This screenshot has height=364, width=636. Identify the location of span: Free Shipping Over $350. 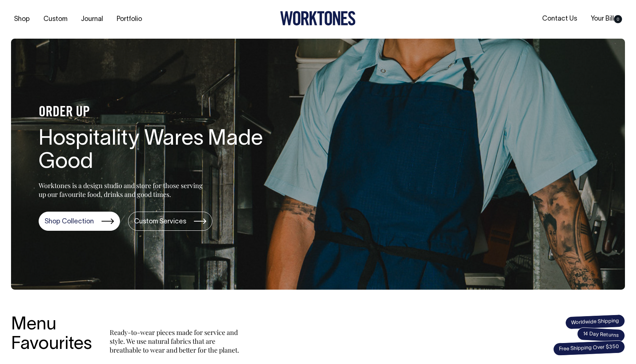
(589, 347).